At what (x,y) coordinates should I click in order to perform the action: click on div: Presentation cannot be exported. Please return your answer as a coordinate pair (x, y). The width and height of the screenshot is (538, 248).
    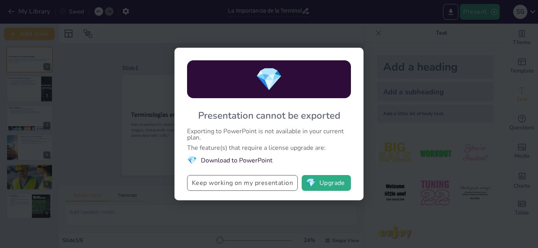
    Looking at the image, I should click on (269, 115).